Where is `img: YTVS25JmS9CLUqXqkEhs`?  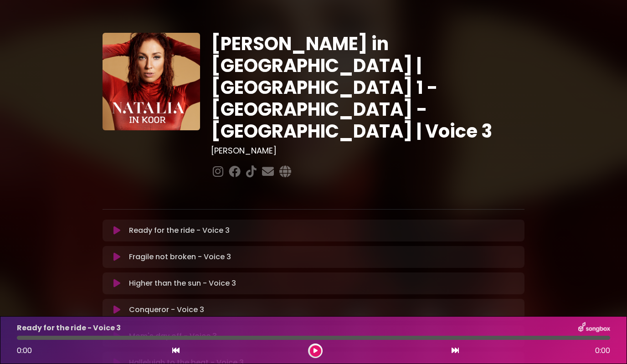 img: YTVS25JmS9CLUqXqkEhs is located at coordinates (151, 82).